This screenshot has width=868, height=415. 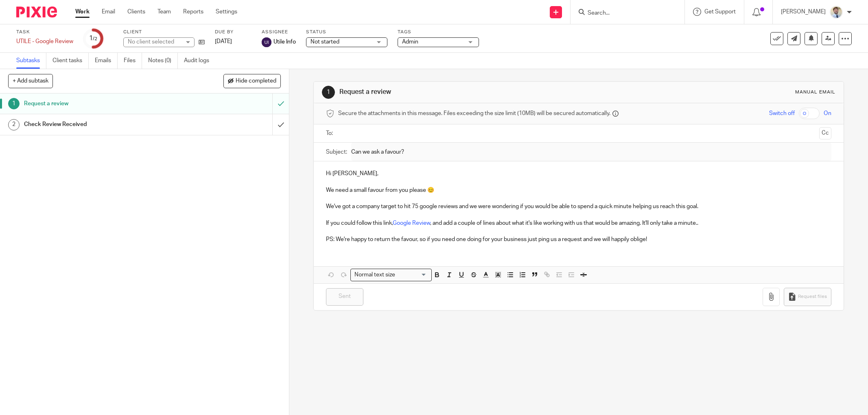 What do you see at coordinates (164, 32) in the screenshot?
I see `label: Client` at bounding box center [164, 32].